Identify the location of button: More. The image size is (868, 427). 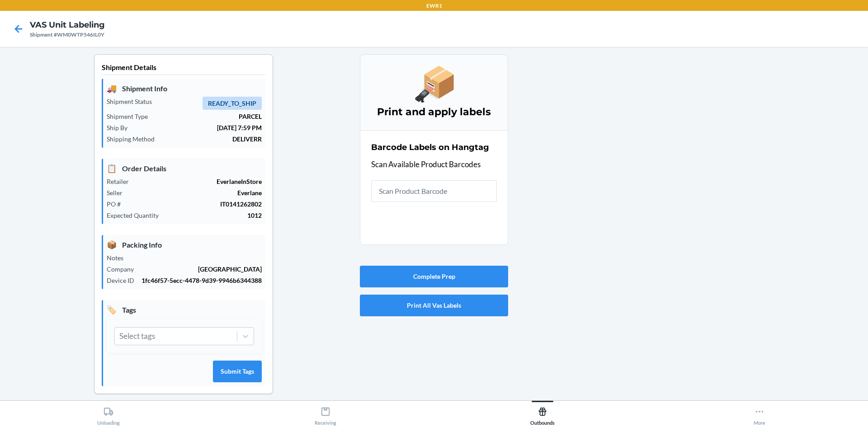
(759, 413).